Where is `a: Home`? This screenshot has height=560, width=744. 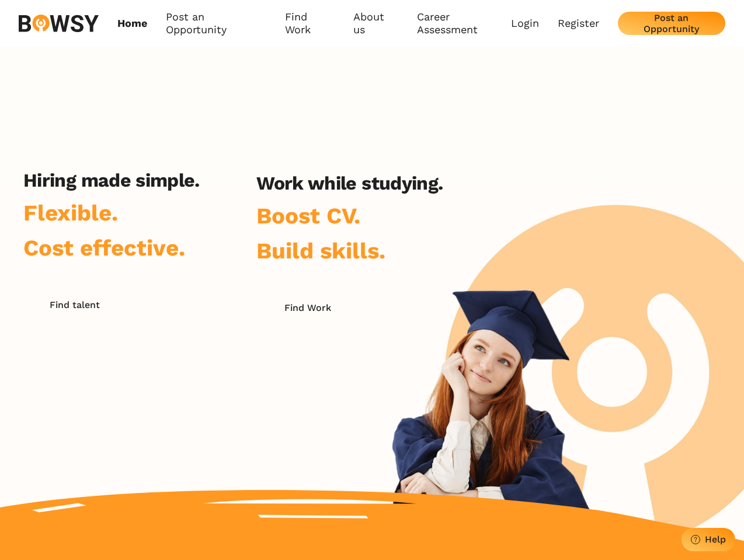
a: Home is located at coordinates (132, 23).